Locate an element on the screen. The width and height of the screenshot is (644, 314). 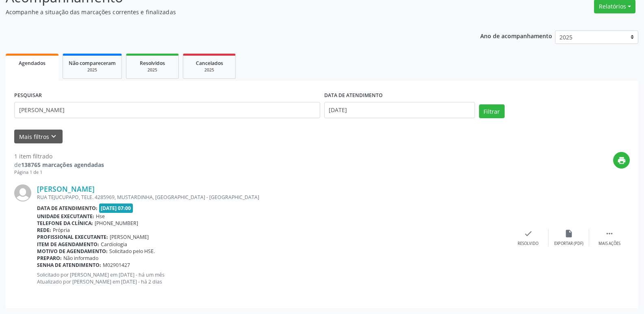
span: Solicitado pelo HSE. is located at coordinates (132, 251).